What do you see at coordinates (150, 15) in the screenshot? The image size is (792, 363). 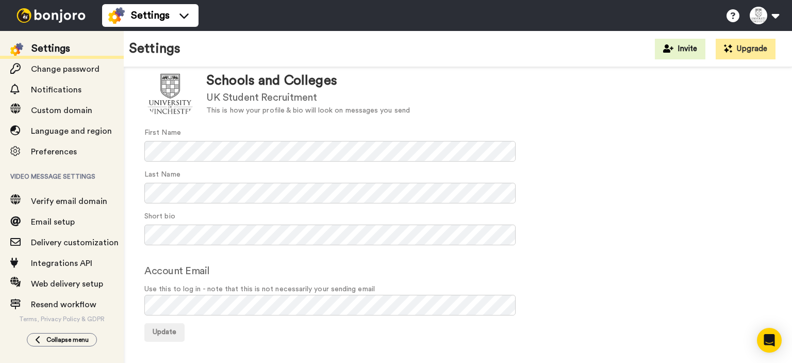 I see `span: Settings` at bounding box center [150, 15].